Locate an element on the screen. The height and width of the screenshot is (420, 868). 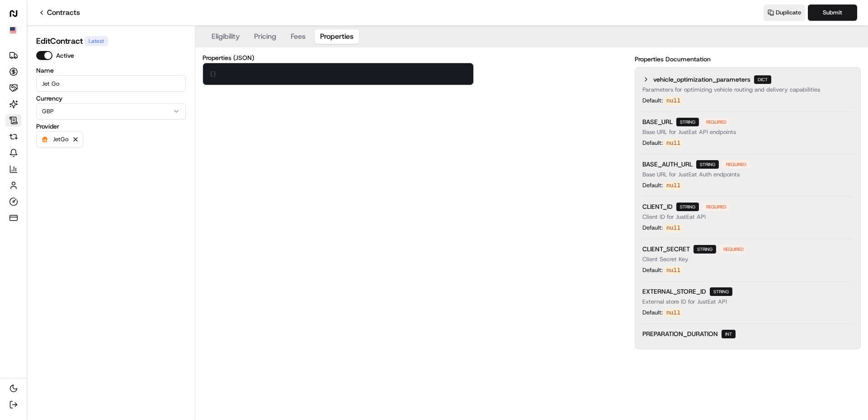
label: Name is located at coordinates (111, 70).